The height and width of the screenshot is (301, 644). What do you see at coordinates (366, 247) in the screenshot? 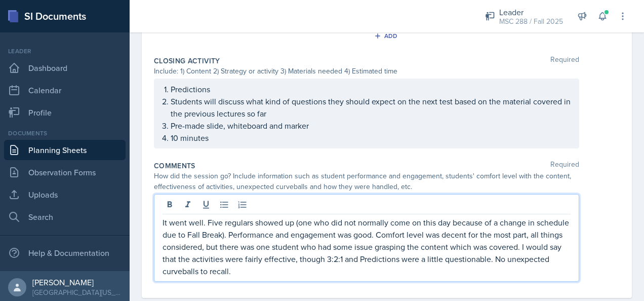
I see `p: It went well. Five regulars showed up (one who did not normally come on this day because of a cha...` at bounding box center [366, 247].